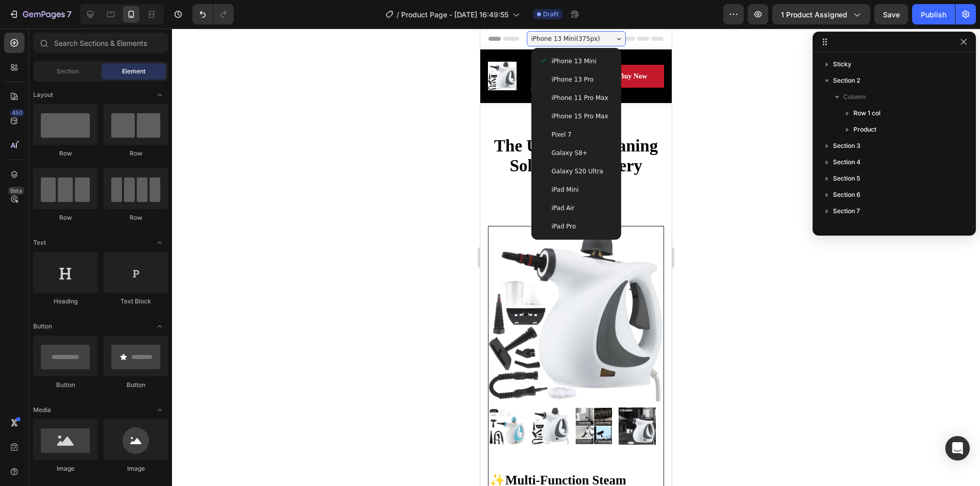 The width and height of the screenshot is (980, 486). What do you see at coordinates (17, 113) in the screenshot?
I see `div: 450` at bounding box center [17, 113].